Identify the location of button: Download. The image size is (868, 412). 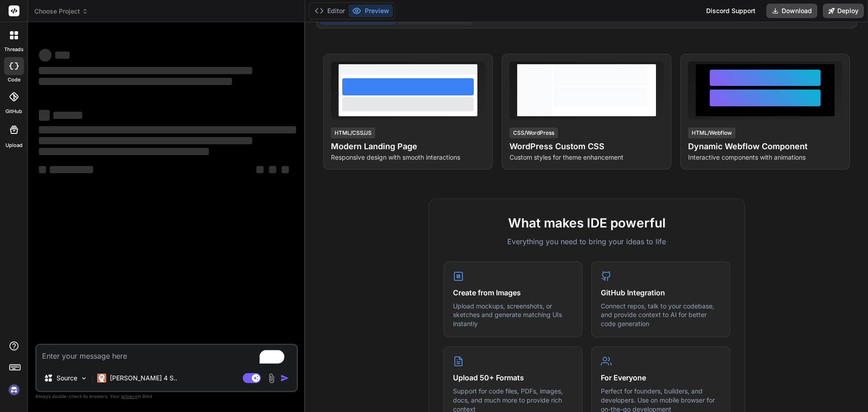
(792, 11).